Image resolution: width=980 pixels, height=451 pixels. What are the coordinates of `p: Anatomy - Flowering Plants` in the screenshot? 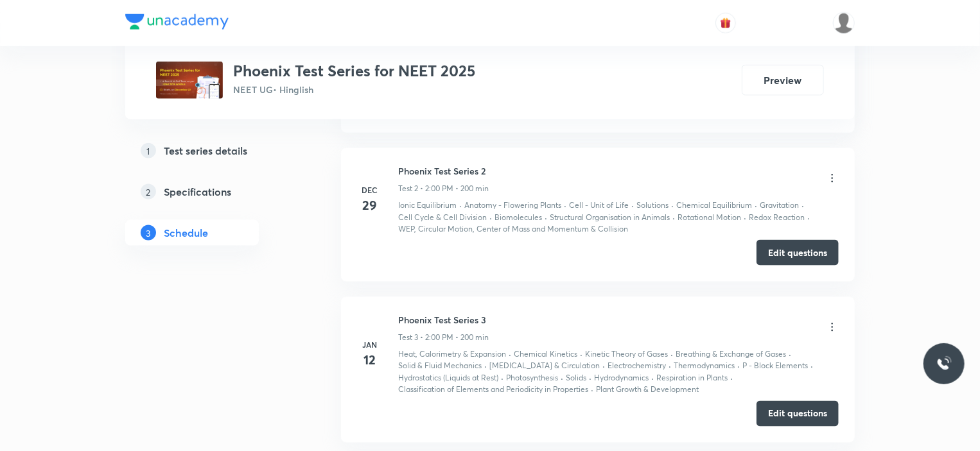 It's located at (512, 205).